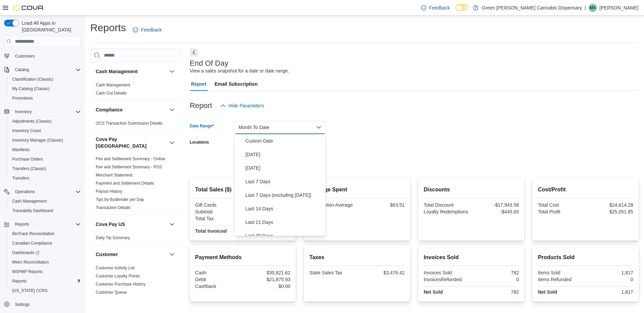 The image size is (644, 313). What do you see at coordinates (45, 121) in the screenshot?
I see `span: Adjustments (Classic)` at bounding box center [45, 121].